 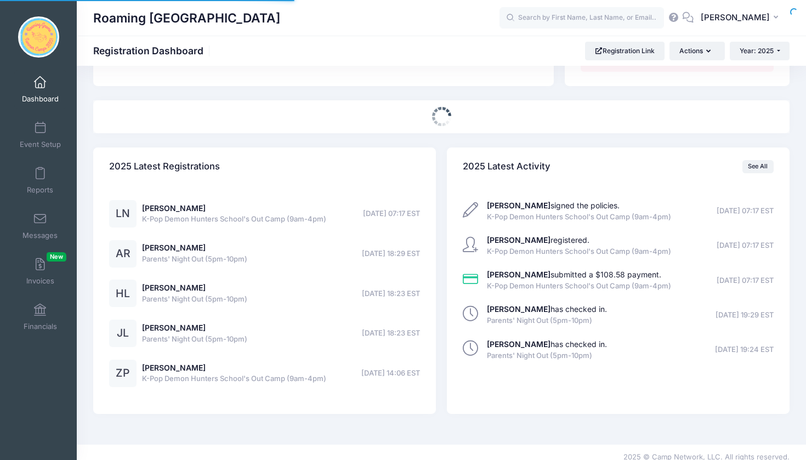 What do you see at coordinates (165, 166) in the screenshot?
I see `h4: 2025 Latest Registrations` at bounding box center [165, 166].